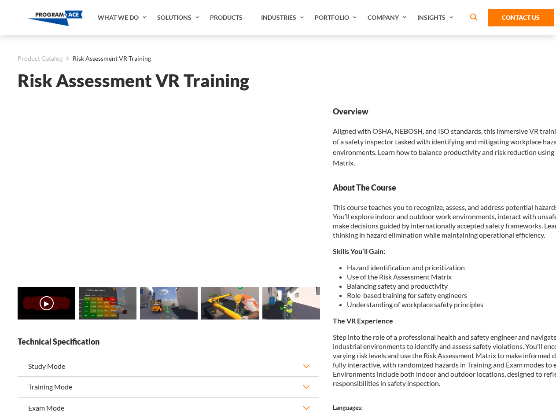 Image resolution: width=556 pixels, height=415 pixels. Describe the element at coordinates (168, 367) in the screenshot. I see `button: Study Mode` at that location.